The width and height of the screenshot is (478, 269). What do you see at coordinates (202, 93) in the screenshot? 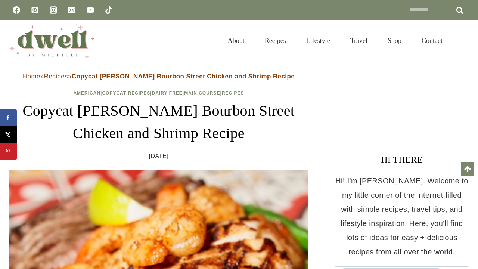
I see `a: Main Course` at bounding box center [202, 93].